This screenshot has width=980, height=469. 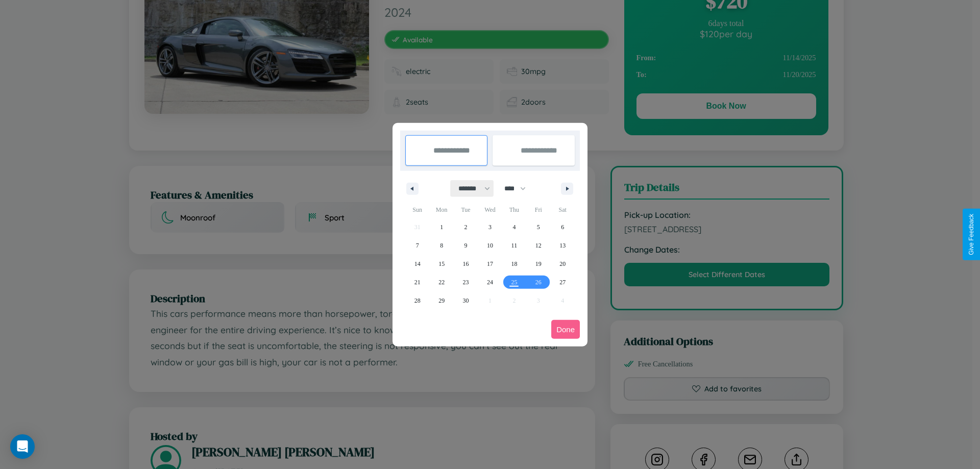 I want to click on span: Wed, so click(x=490, y=210).